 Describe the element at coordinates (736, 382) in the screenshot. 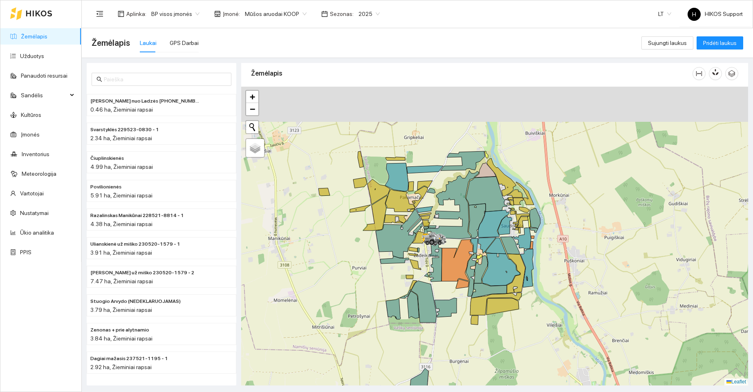

I see `a: Leaflet` at that location.